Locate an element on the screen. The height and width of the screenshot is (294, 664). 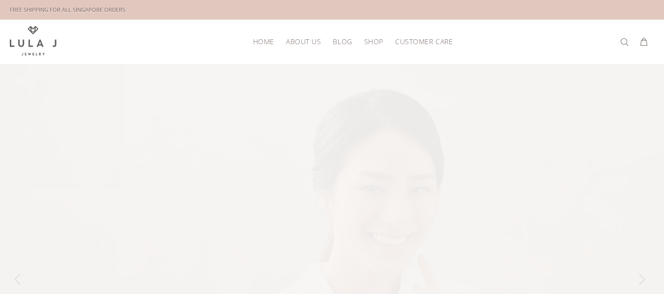
span: Shop is located at coordinates (373, 41).